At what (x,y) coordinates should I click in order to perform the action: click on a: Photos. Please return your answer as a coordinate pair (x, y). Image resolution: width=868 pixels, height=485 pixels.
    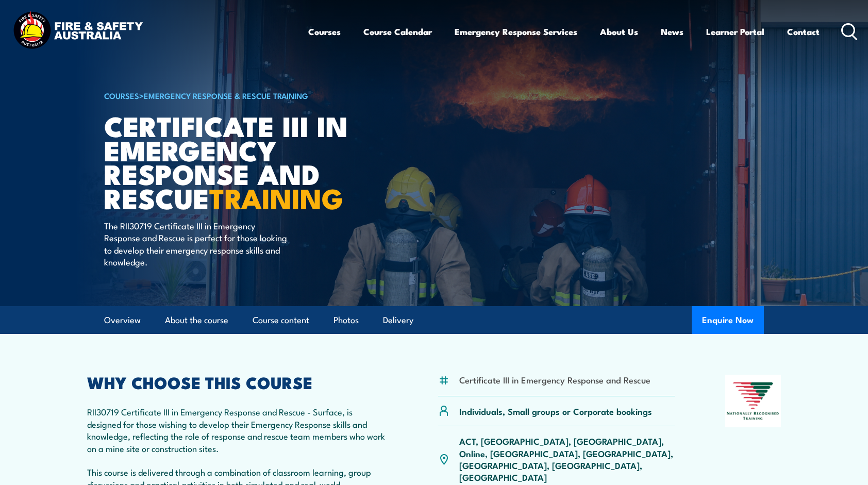
    Looking at the image, I should click on (346, 320).